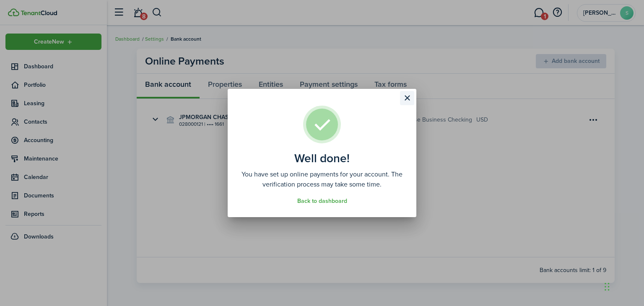 This screenshot has width=644, height=306. I want to click on well-done-title: Well done!, so click(322, 159).